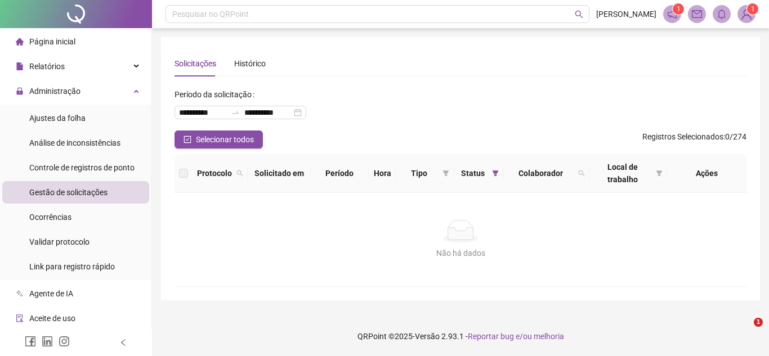  What do you see at coordinates (678, 9) in the screenshot?
I see `sup: 1` at bounding box center [678, 9].